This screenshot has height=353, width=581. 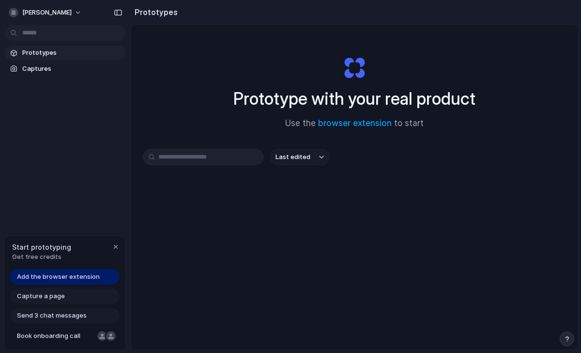 What do you see at coordinates (355, 123) in the screenshot?
I see `a: browser extension` at bounding box center [355, 123].